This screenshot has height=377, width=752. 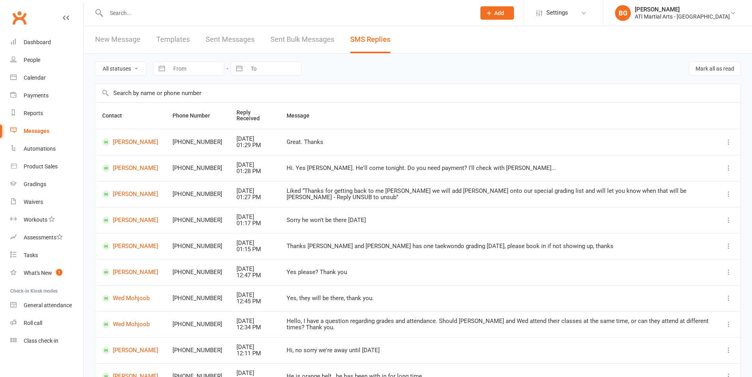 What do you see at coordinates (36, 95) in the screenshot?
I see `div: Payments` at bounding box center [36, 95].